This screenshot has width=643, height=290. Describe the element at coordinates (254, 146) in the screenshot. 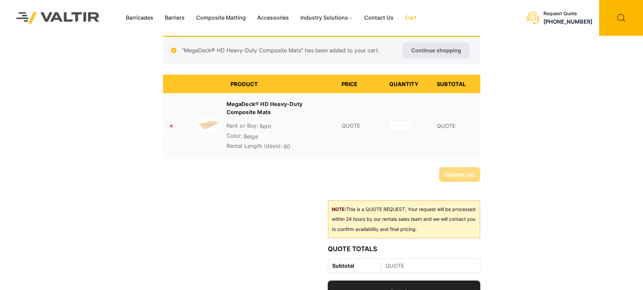

I see `dt: Rental Length (days):` at that location.